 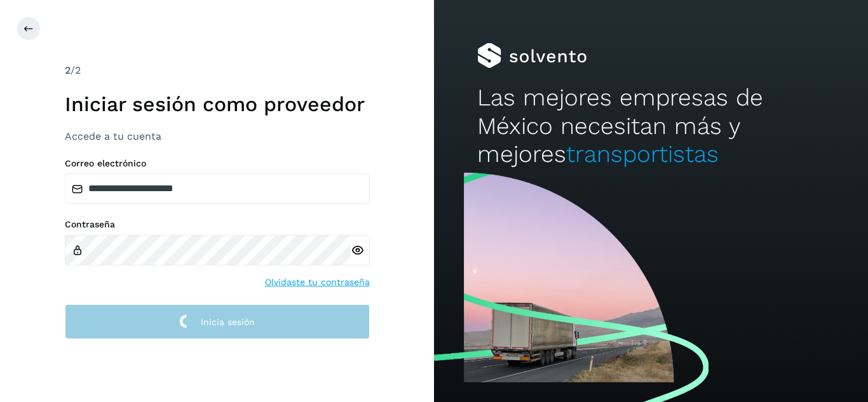 What do you see at coordinates (642, 153) in the screenshot?
I see `span: transportistas` at bounding box center [642, 153].